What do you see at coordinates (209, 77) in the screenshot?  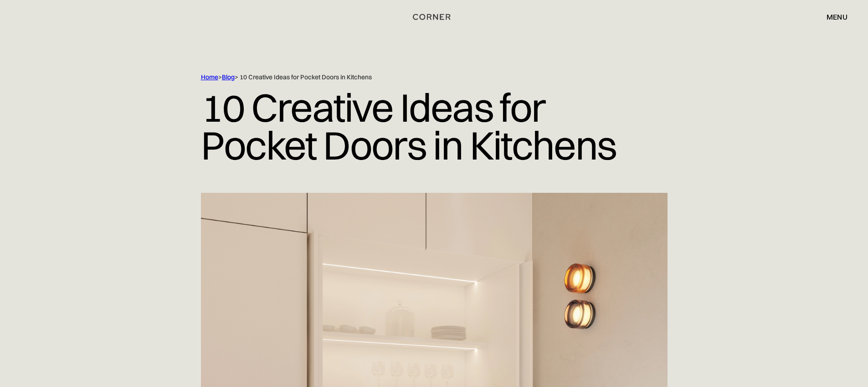 I see `a: Home` at bounding box center [209, 77].